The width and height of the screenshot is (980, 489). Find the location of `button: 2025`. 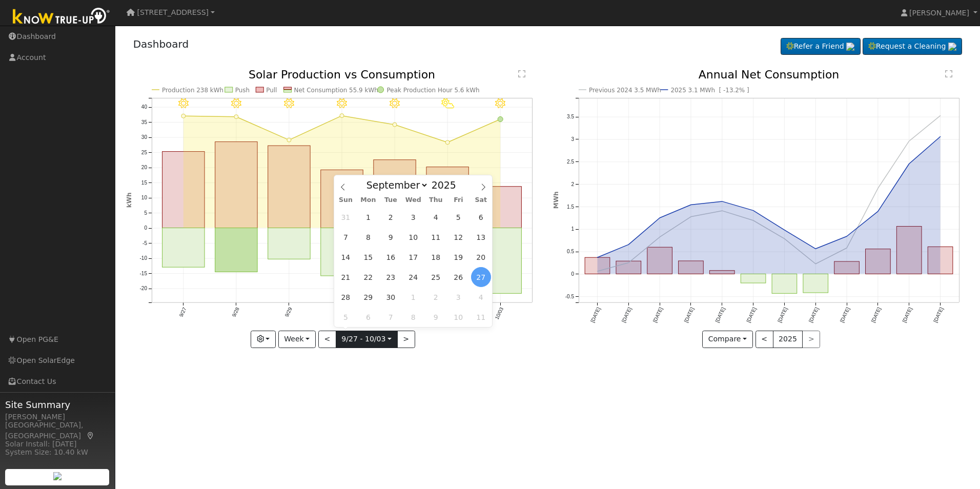

button: 2025 is located at coordinates (788, 339).